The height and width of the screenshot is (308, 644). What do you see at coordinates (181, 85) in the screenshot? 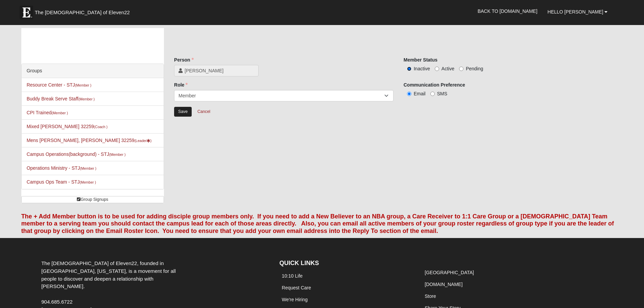
I see `label: Role` at bounding box center [181, 85].